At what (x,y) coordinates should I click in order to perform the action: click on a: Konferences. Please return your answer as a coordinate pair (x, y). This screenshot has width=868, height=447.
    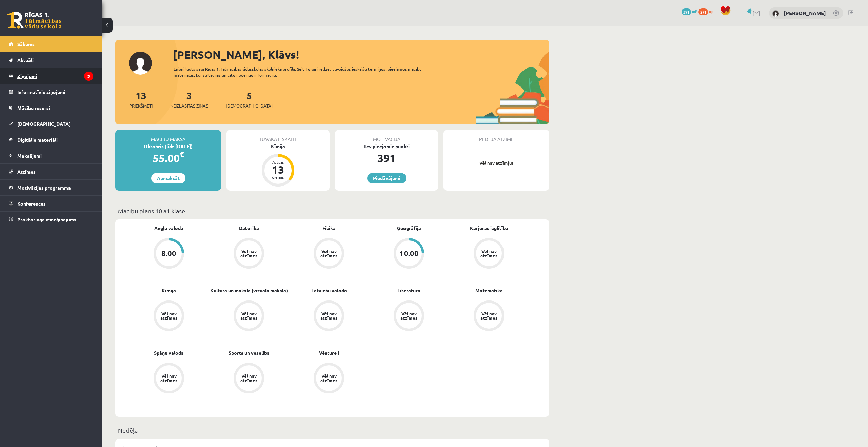
    Looking at the image, I should click on (51, 204).